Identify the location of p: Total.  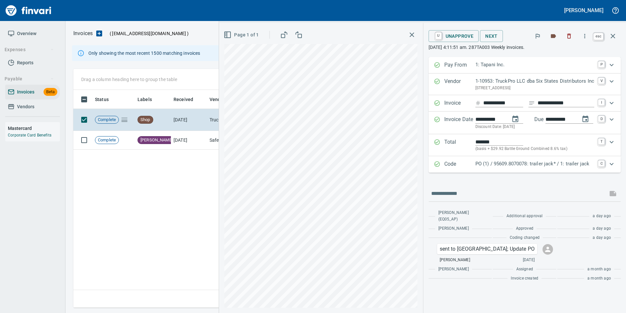
(460, 145).